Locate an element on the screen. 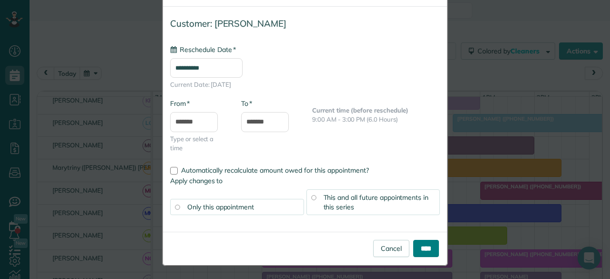 This screenshot has width=610, height=279. p: 9:00 AM - 3:00 PM (6.0 Hours) is located at coordinates (376, 119).